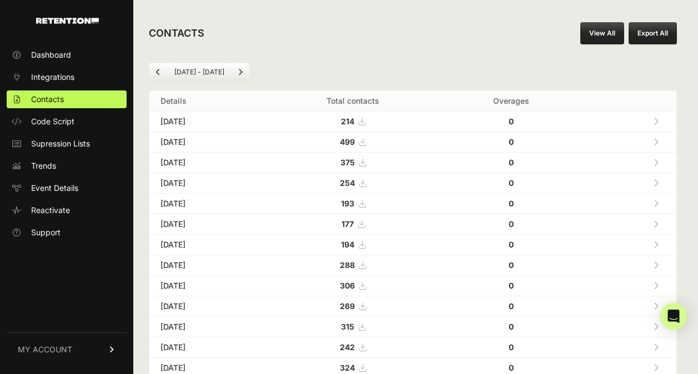 The width and height of the screenshot is (698, 374). I want to click on a: 242, so click(353, 347).